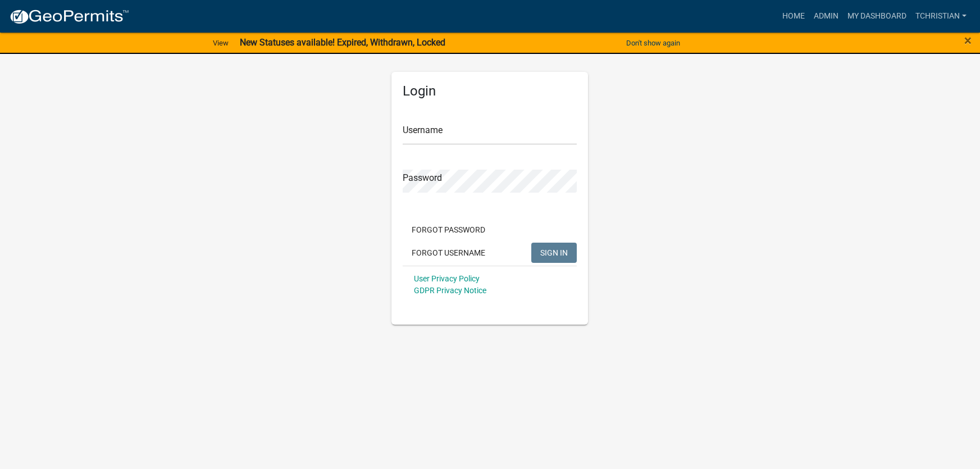  What do you see at coordinates (554, 253) in the screenshot?
I see `button: SIGN IN` at bounding box center [554, 253].